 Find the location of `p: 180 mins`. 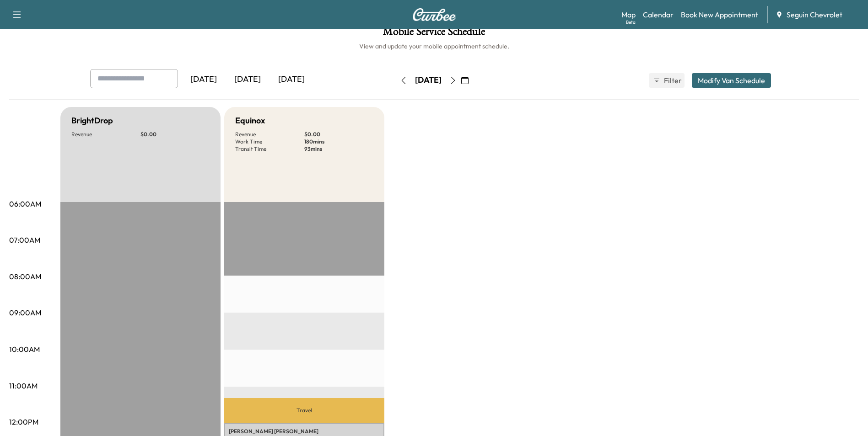

p: 180 mins is located at coordinates (339, 142).